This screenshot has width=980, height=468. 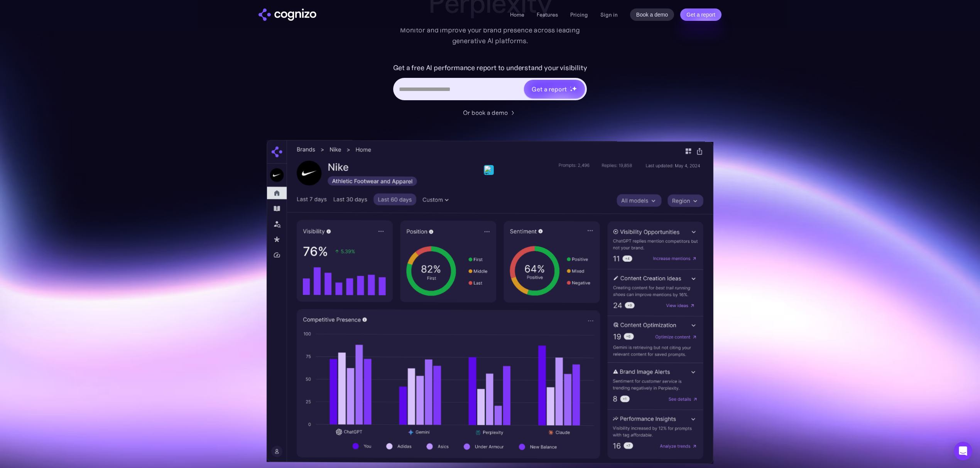 I want to click on a: Book a demo, so click(x=652, y=15).